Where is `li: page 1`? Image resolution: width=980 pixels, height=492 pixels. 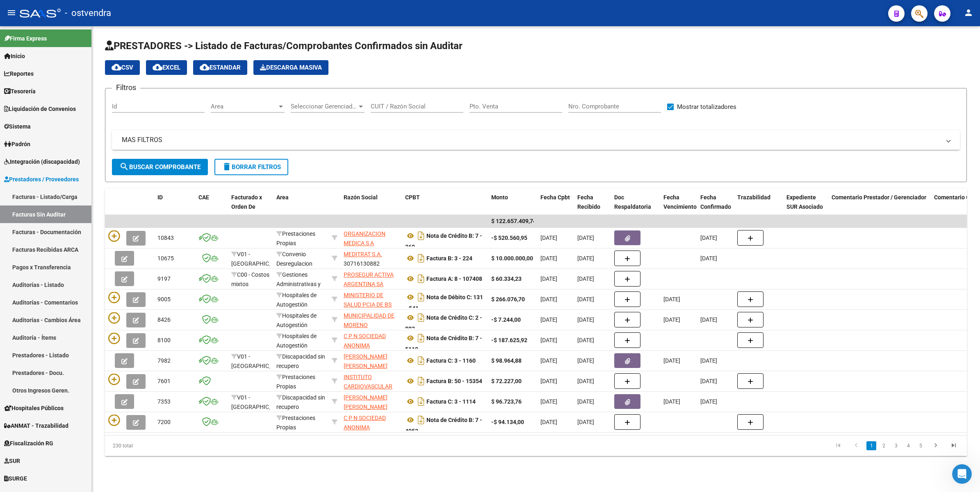 li: page 1 is located at coordinates (871, 446).